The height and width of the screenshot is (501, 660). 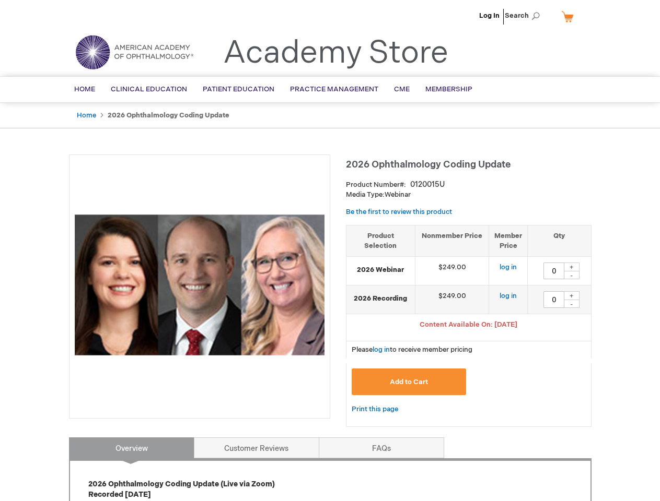 What do you see at coordinates (376, 185) in the screenshot?
I see `strong: Product Number` at bounding box center [376, 185].